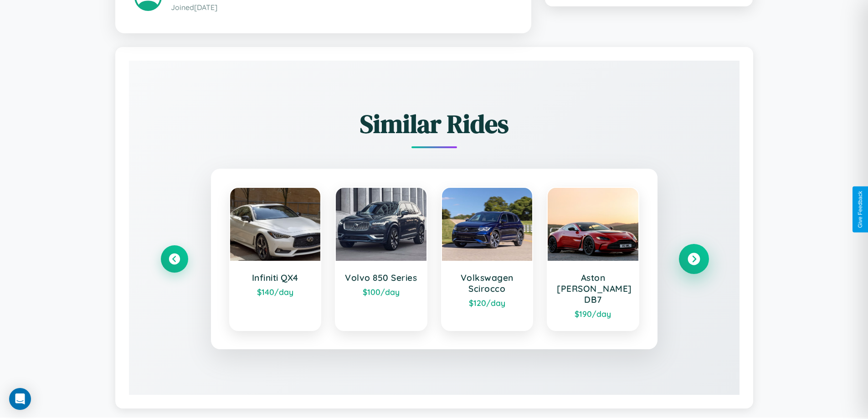  Describe the element at coordinates (275, 259) in the screenshot. I see `a: Infiniti QX4$140/day` at that location.